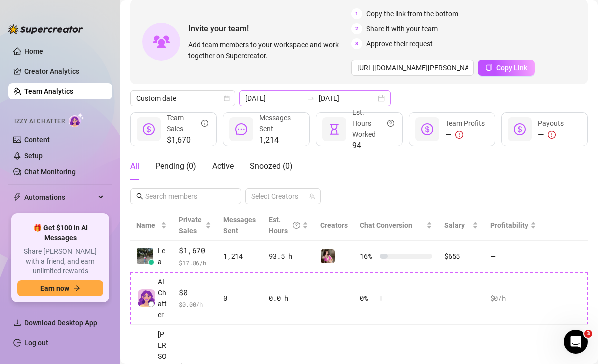  Describe the element at coordinates (60, 233) in the screenshot. I see `span: 🎁 Get $100 in AI Messages` at that location.